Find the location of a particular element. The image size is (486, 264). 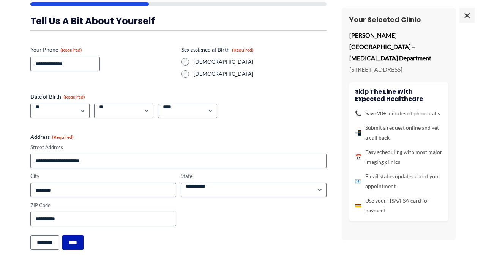

li: Use your HSA/FSA card for payment is located at coordinates (399, 206).